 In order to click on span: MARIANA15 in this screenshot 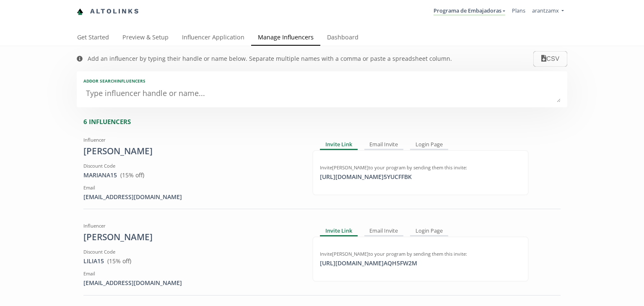, I will do `click(100, 175)`.